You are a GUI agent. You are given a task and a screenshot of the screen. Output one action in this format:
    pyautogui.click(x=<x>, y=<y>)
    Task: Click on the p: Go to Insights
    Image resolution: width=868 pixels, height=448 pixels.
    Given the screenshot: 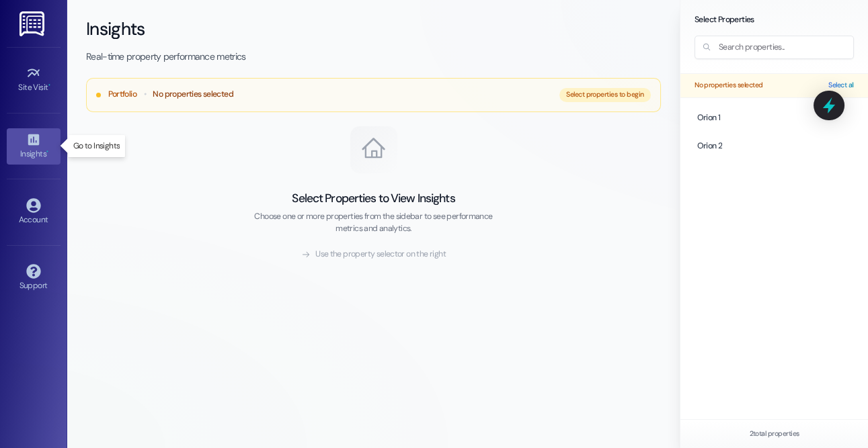 What is the action you would take?
    pyautogui.click(x=97, y=146)
    